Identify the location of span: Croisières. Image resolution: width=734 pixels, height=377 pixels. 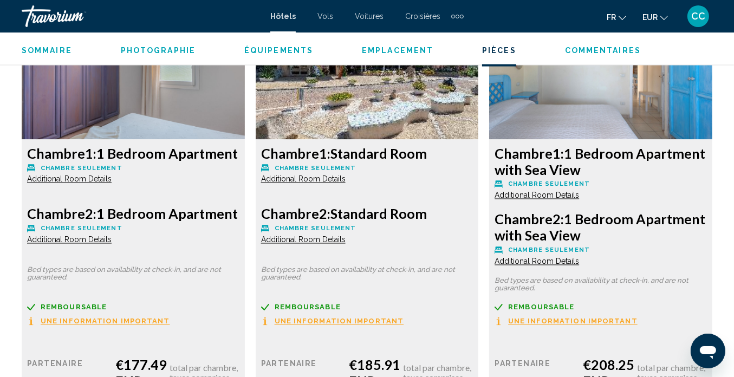
(423, 16).